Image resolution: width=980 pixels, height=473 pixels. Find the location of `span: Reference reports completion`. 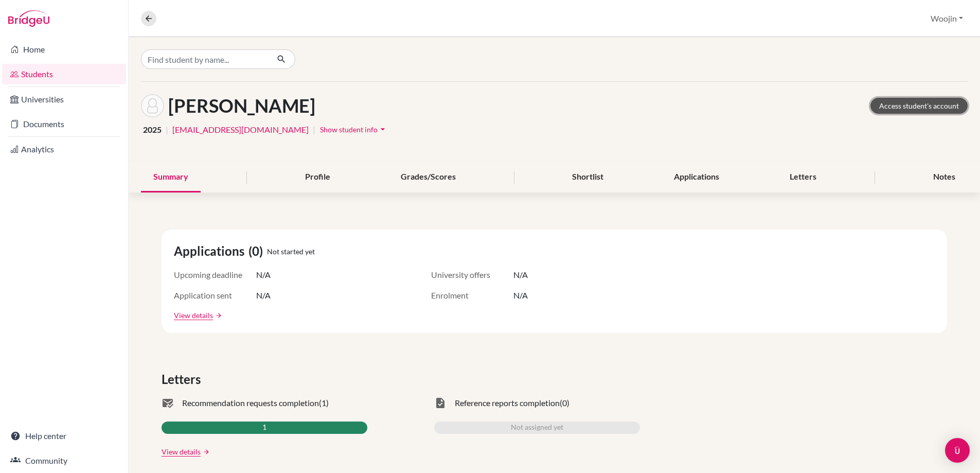

span: Reference reports completion is located at coordinates (508, 403).